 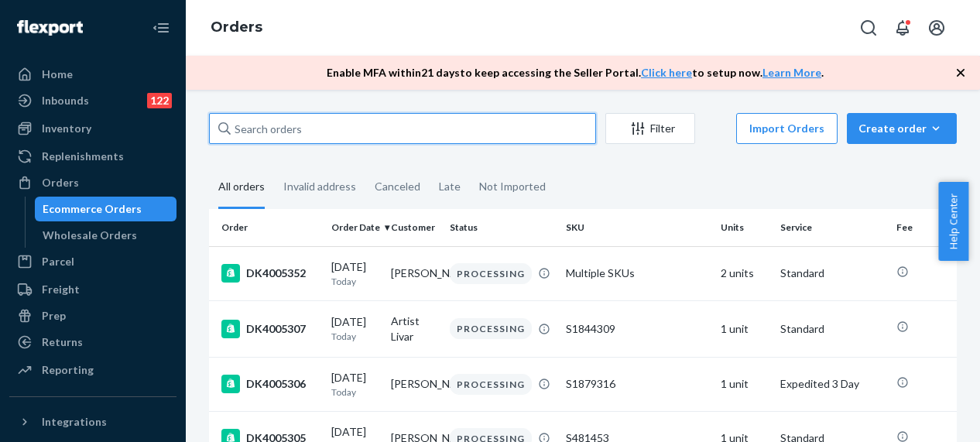 What do you see at coordinates (90, 235) in the screenshot?
I see `div: Wholesale Orders` at bounding box center [90, 235].